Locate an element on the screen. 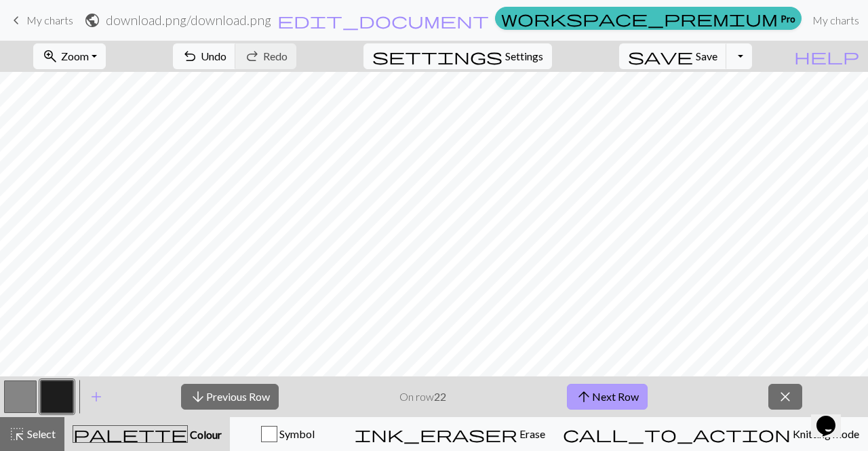 This screenshot has height=451, width=868. span: keyboard_arrow_left is located at coordinates (16, 21).